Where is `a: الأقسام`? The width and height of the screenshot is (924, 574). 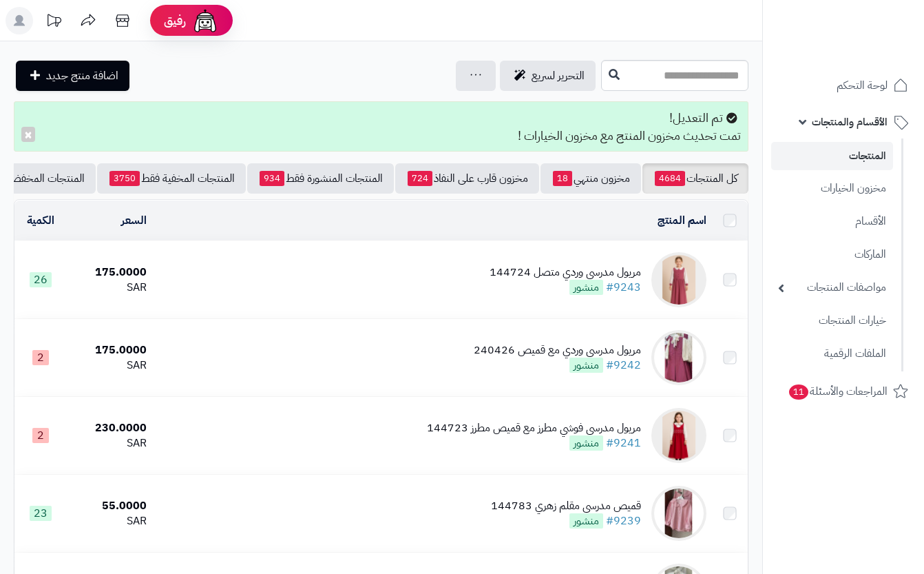
a: الأقسام is located at coordinates (831, 221).